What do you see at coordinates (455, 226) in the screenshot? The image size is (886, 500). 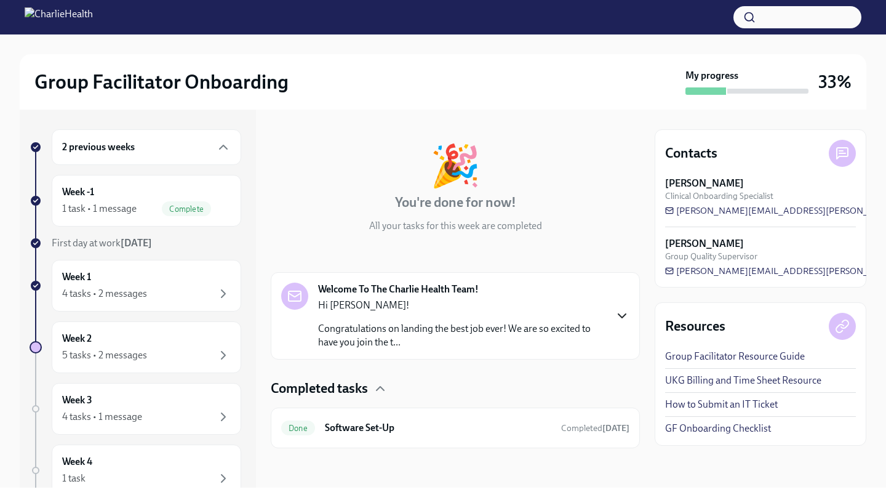 I see `p: All your tasks for this week are completed` at bounding box center [455, 226].